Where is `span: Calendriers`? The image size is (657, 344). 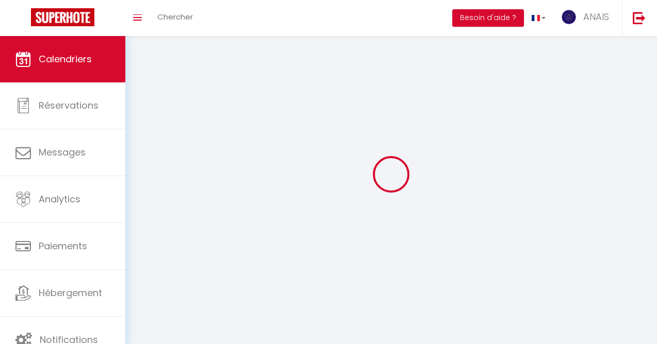
span: Calendriers is located at coordinates (65, 59).